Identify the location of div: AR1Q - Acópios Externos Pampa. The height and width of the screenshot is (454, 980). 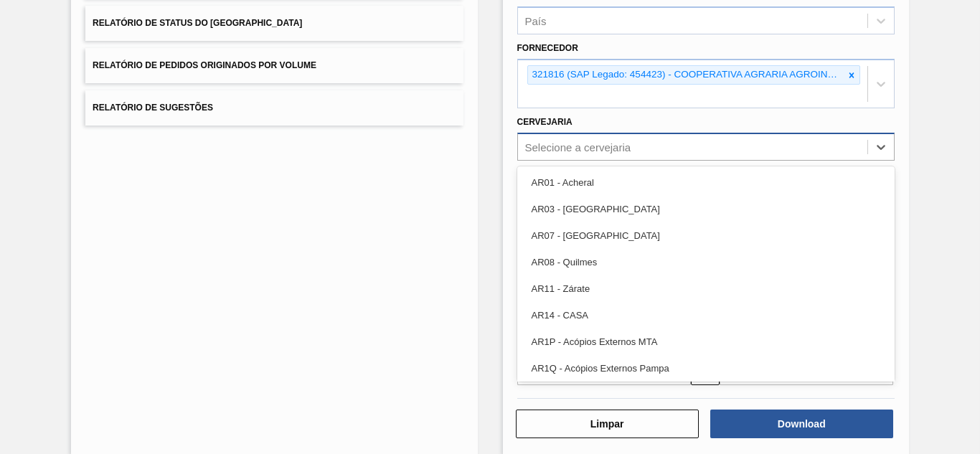
(706, 368).